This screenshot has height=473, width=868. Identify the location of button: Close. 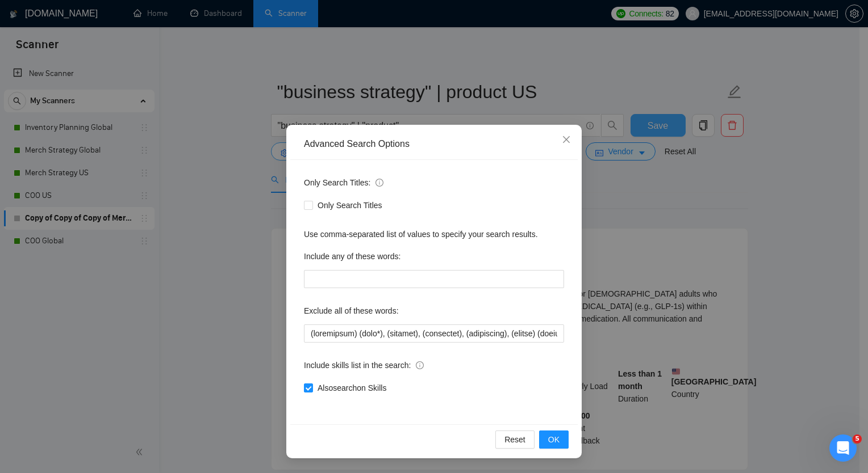
(566, 140).